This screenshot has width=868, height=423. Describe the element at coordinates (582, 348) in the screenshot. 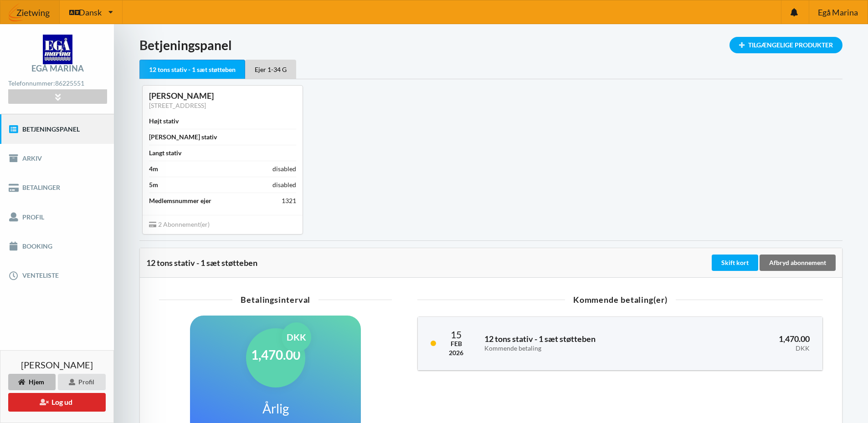

I see `div: Kommende betaling` at that location.